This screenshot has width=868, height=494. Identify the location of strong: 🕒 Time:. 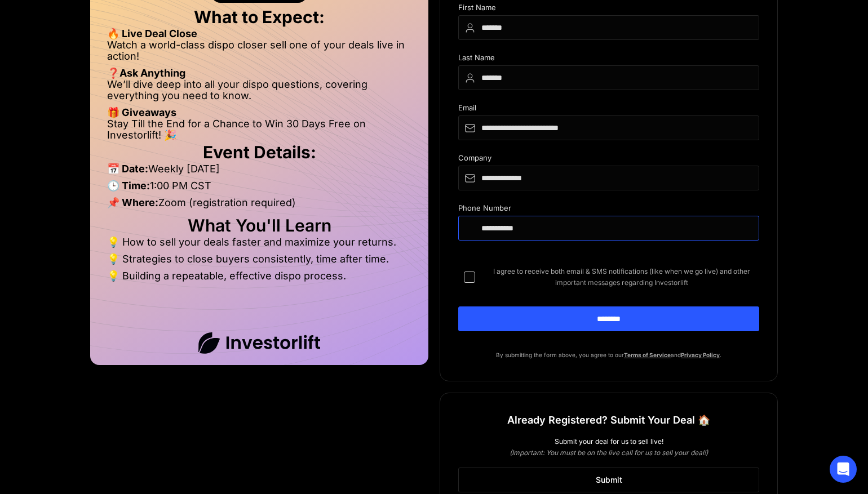
(129, 185).